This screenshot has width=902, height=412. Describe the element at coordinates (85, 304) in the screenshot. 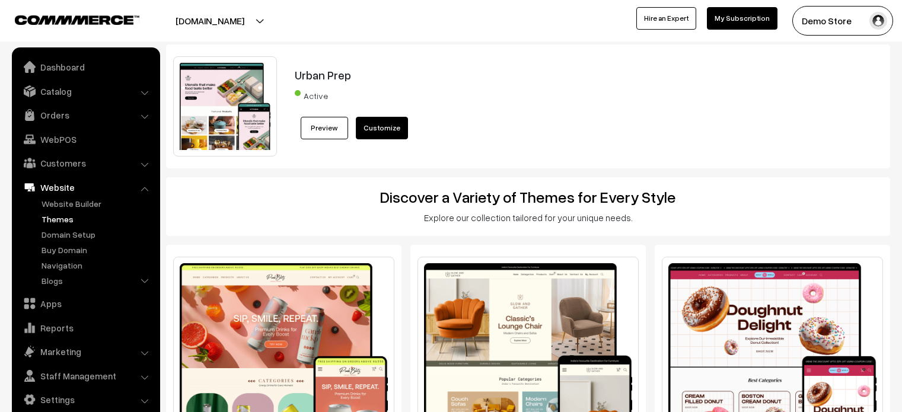

I see `a: Apps` at that location.